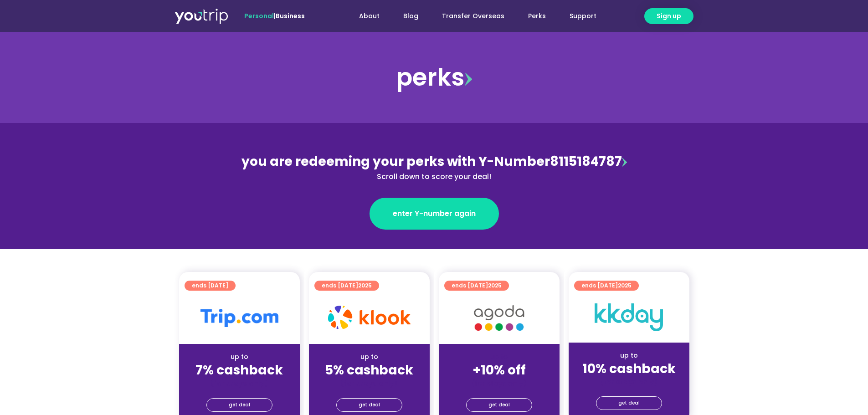 Image resolution: width=868 pixels, height=415 pixels. Describe the element at coordinates (395, 161) in the screenshot. I see `span: you are redeeming your perks with Y-Number` at that location.